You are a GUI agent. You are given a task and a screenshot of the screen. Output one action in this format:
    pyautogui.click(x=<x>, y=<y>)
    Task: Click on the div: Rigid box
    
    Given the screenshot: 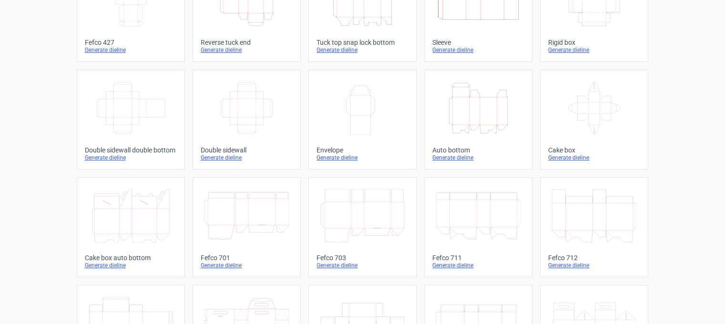 What is the action you would take?
    pyautogui.click(x=594, y=42)
    